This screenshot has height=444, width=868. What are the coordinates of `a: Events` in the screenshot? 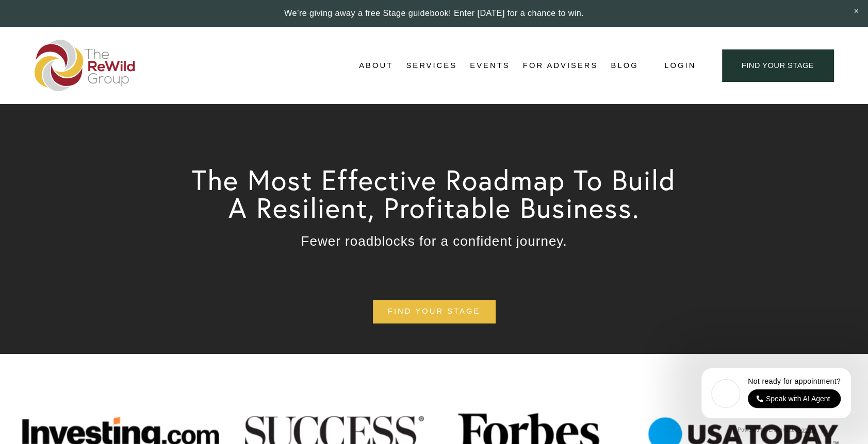 It's located at (489, 66).